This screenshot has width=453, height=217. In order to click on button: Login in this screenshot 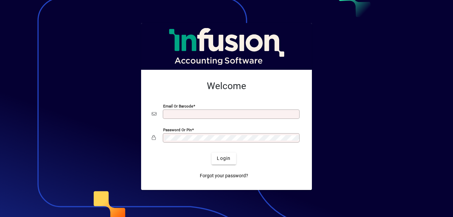, I will do `click(223, 158)`.